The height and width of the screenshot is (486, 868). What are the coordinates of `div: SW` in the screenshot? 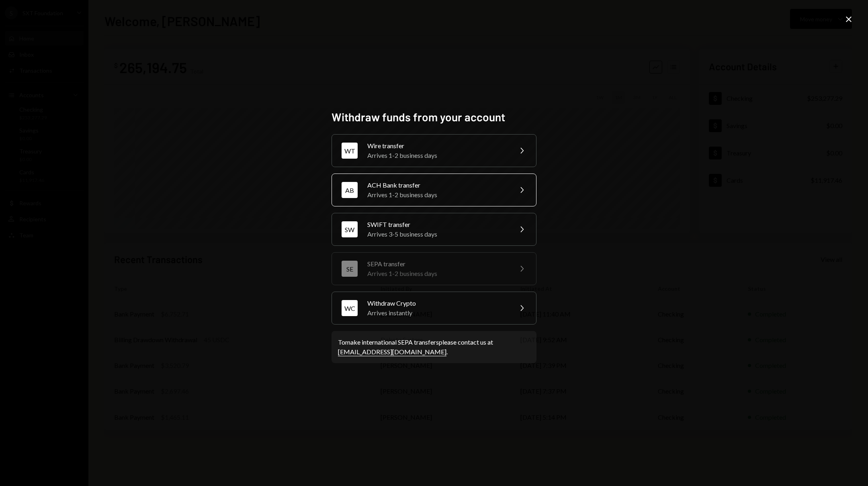 It's located at (350, 229).